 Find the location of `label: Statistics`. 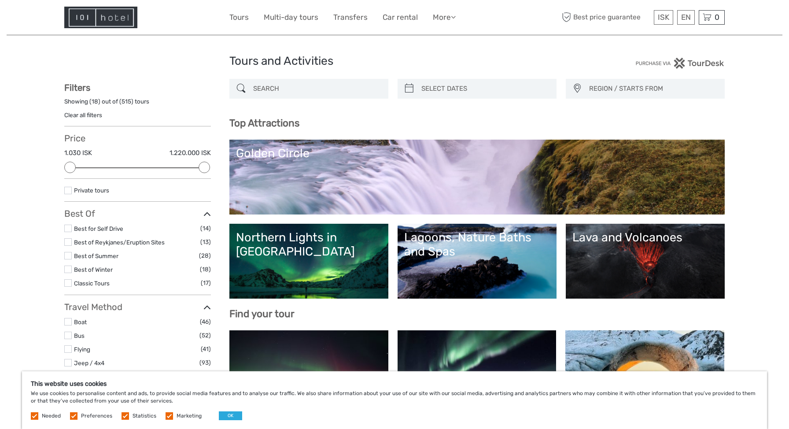

label: Statistics is located at coordinates (144, 416).